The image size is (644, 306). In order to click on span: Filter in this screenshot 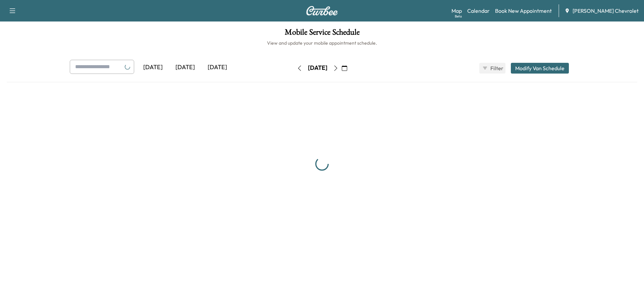, I will do `click(496, 68)`.